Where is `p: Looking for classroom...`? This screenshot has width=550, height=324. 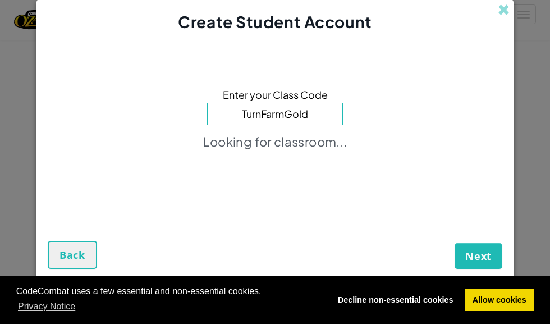 p: Looking for classroom... is located at coordinates (275, 141).